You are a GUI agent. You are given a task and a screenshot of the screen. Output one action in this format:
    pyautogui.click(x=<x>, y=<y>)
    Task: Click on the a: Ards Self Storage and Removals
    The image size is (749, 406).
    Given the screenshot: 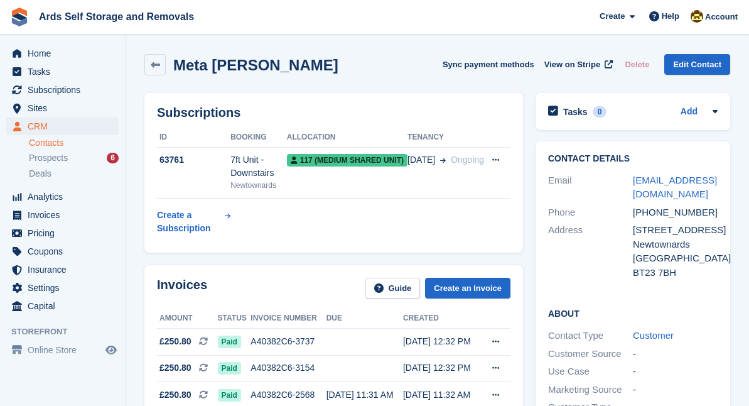 What is the action you would take?
    pyautogui.click(x=116, y=16)
    